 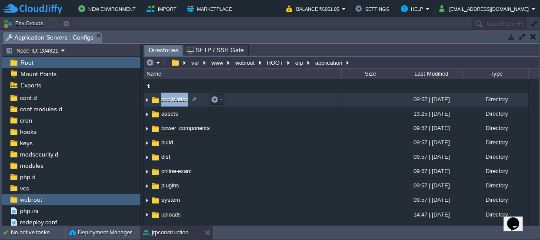 I want to click on button: var, so click(x=196, y=63).